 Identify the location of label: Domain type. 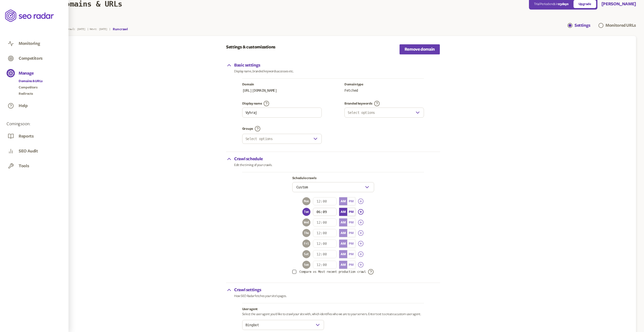
(384, 85).